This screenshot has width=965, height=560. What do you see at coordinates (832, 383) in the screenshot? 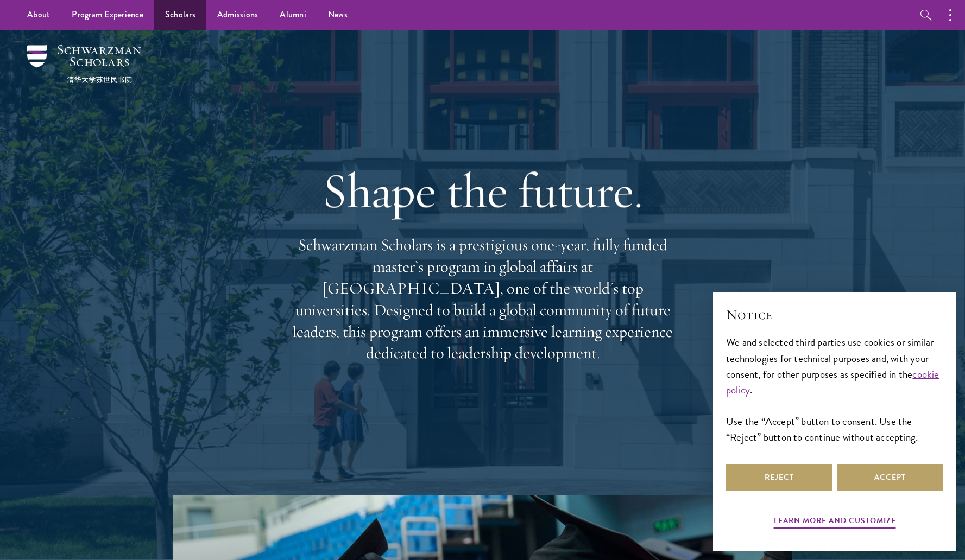
I see `a: cookie policy` at bounding box center [832, 383].